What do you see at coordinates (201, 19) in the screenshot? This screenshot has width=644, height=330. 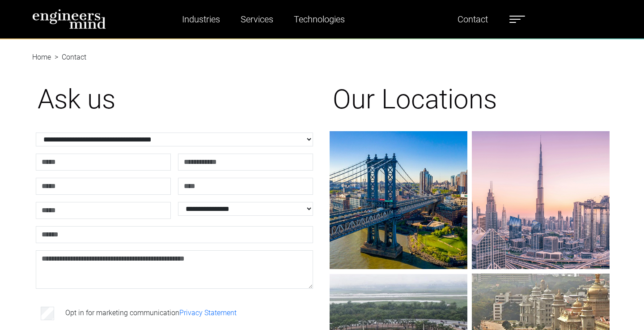 I see `a: Industries` at bounding box center [201, 19].